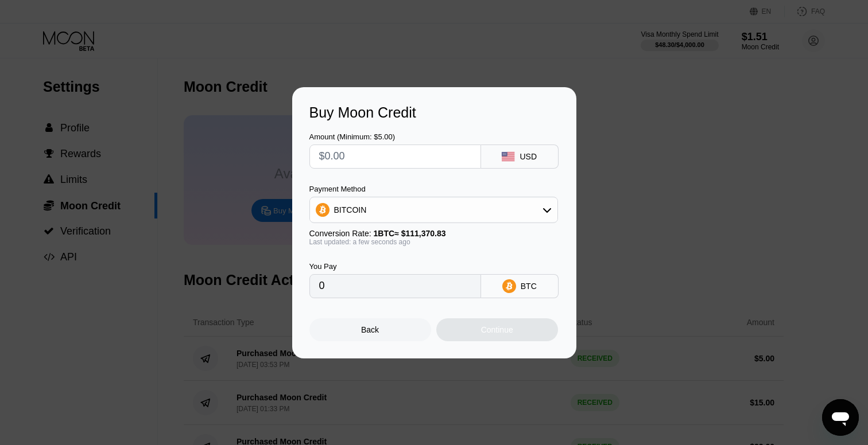  Describe the element at coordinates (434, 242) in the screenshot. I see `div: Last updated: a few seconds ago` at that location.